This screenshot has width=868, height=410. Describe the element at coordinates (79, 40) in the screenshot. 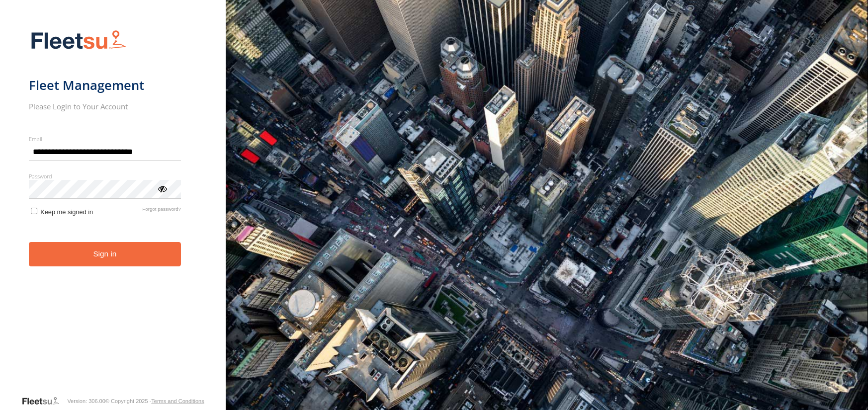

I see `img: Fleetsu` at that location.